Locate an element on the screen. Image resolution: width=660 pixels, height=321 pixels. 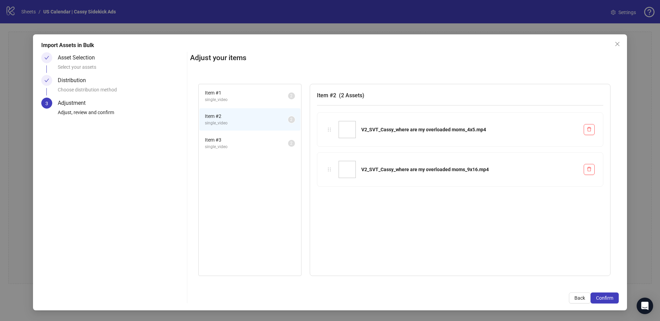
img: V2_SVT_Cassy_where are my overloaded moms_9x16.mp4 is located at coordinates (347, 170).